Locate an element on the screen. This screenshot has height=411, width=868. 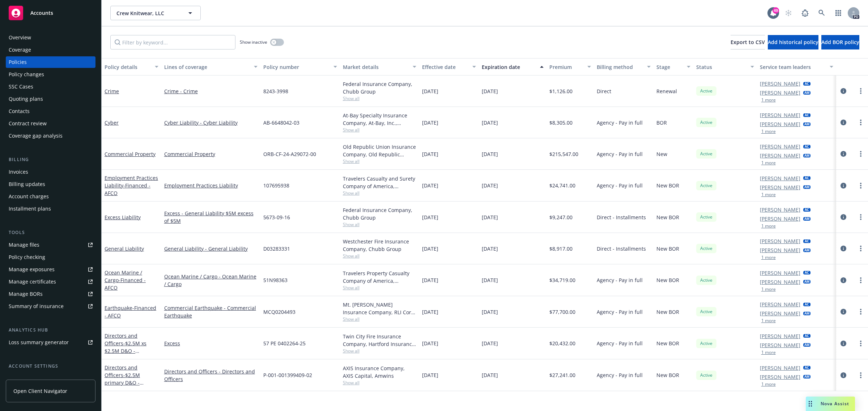
a: Contract review is located at coordinates (50, 123).